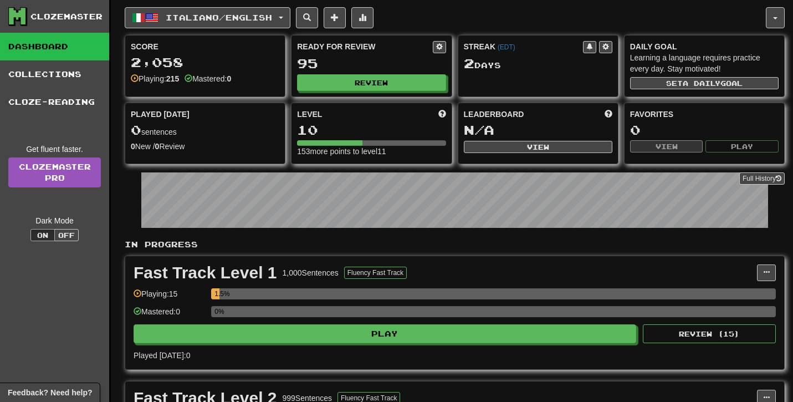 This screenshot has height=402, width=793. Describe the element at coordinates (523, 47) in the screenshot. I see `div: Streak` at that location.